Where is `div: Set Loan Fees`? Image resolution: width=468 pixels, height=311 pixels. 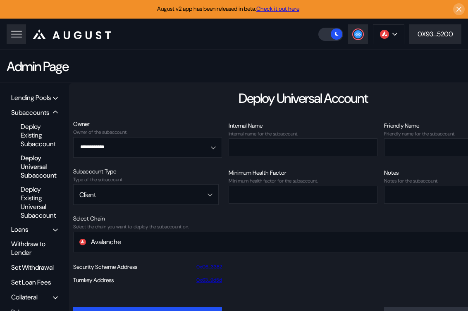
div: Set Loan Fees is located at coordinates (34, 283).